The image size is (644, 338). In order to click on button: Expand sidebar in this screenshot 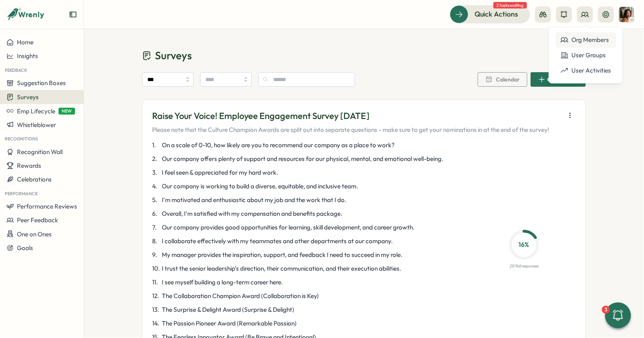, I will do `click(73, 15)`.